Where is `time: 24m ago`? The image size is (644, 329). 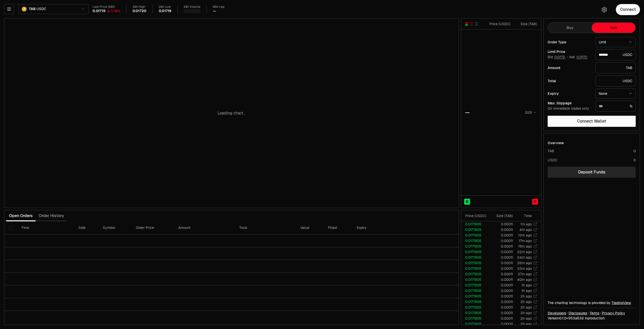
time: 24m ago is located at coordinates (525, 257).